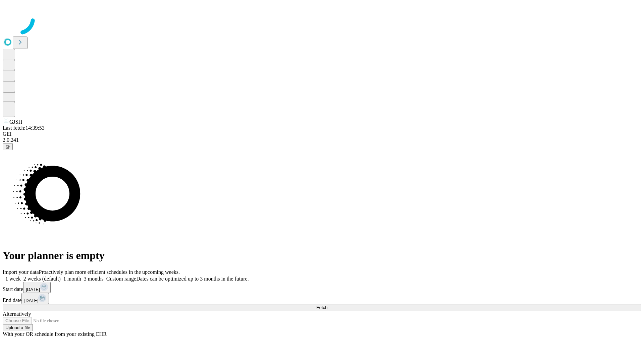 This screenshot has width=644, height=362. I want to click on span: 2 weeks (default), so click(42, 278).